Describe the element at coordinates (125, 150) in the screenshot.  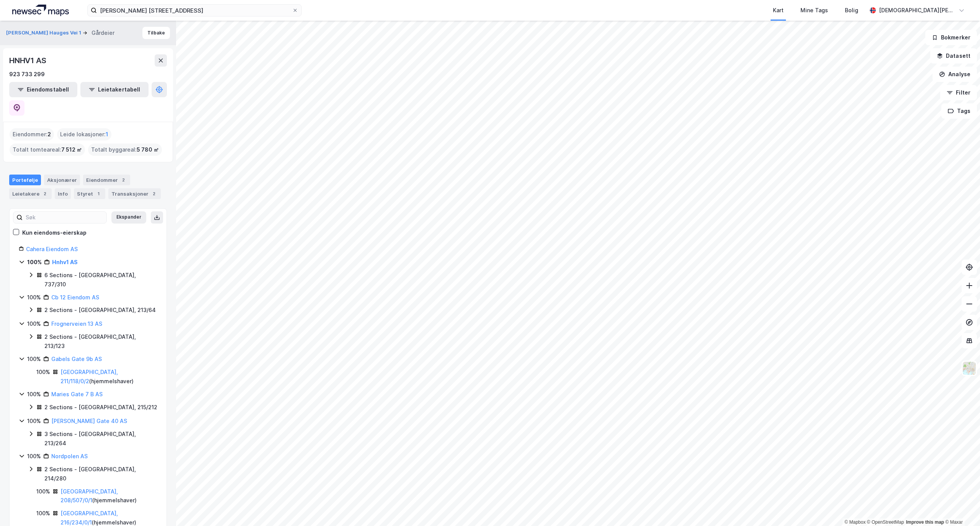
I see `div: Totalt byggareal :` at that location.